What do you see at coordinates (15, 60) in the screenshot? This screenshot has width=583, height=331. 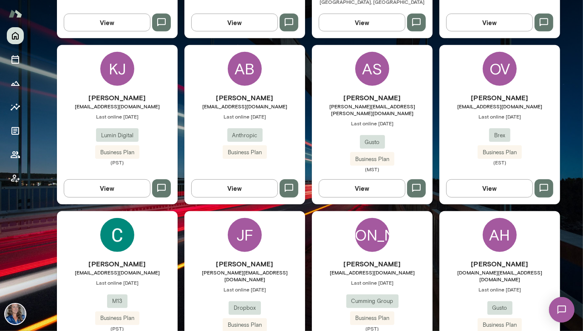 I see `button: Sessions` at bounding box center [15, 60].